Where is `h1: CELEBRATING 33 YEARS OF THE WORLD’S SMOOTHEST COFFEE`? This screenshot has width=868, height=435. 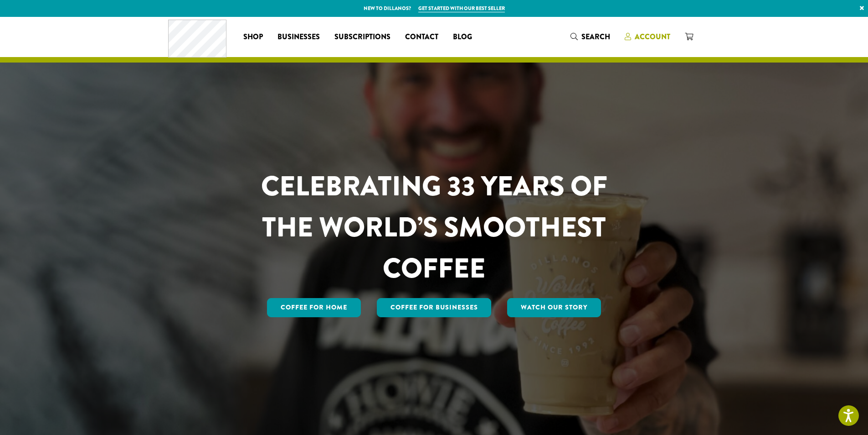 h1: CELEBRATING 33 YEARS OF THE WORLD’S SMOOTHEST COFFEE is located at coordinates (435, 227).